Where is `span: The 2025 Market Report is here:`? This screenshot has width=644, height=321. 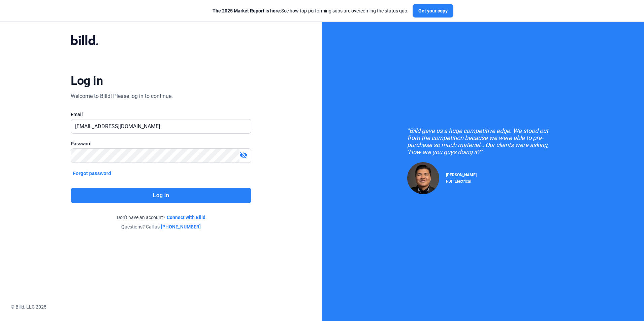 span: The 2025 Market Report is here: is located at coordinates (247, 11).